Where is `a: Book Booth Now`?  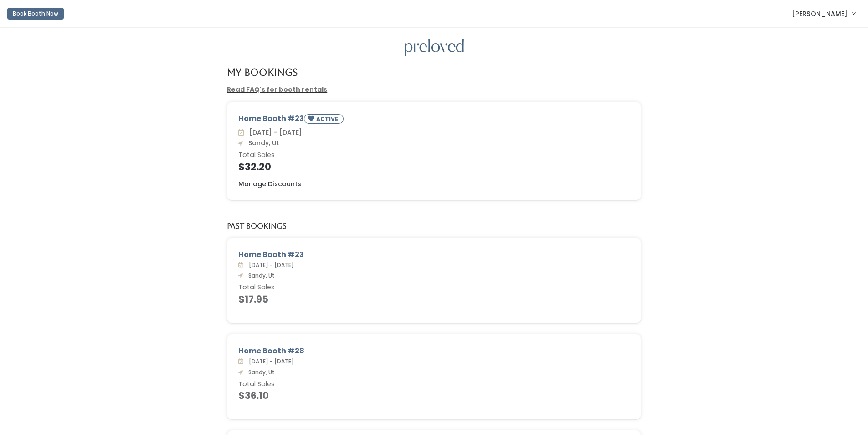
a: Book Booth Now is located at coordinates (36, 13).